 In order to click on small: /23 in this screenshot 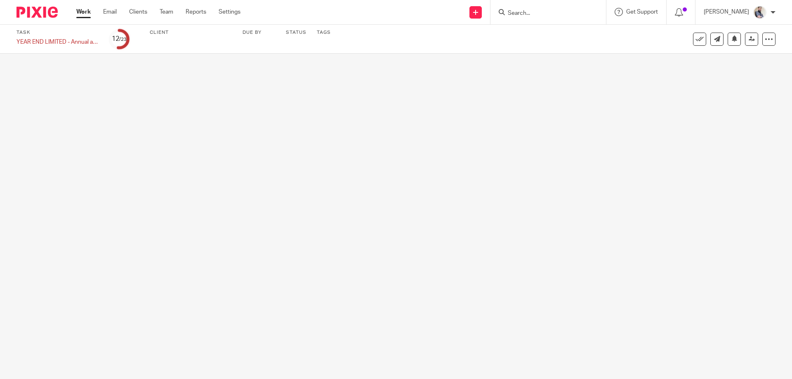, I will do `click(123, 39)`.